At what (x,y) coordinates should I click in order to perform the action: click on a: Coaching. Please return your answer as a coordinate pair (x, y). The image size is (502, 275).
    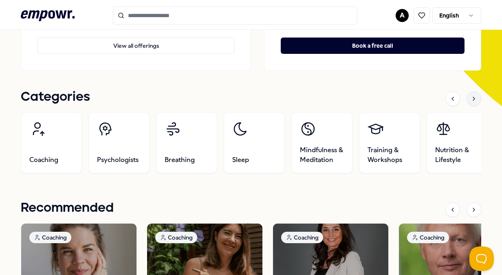
    Looking at the image, I should click on (51, 143).